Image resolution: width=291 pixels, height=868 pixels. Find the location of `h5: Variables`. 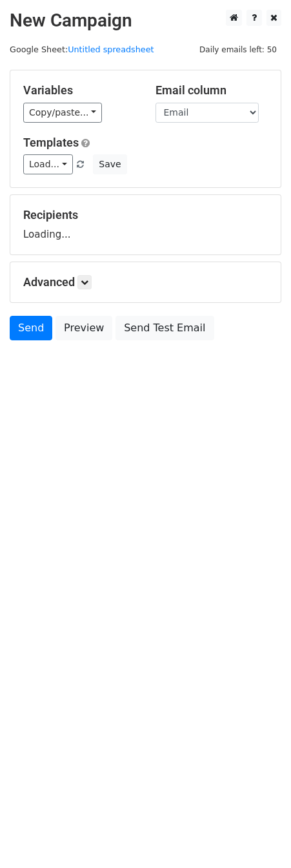

h5: Variables is located at coordinates (80, 90).